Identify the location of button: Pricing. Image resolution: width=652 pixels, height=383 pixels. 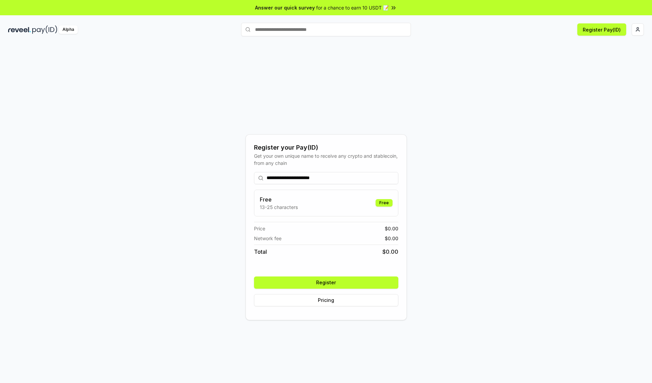
(326, 301).